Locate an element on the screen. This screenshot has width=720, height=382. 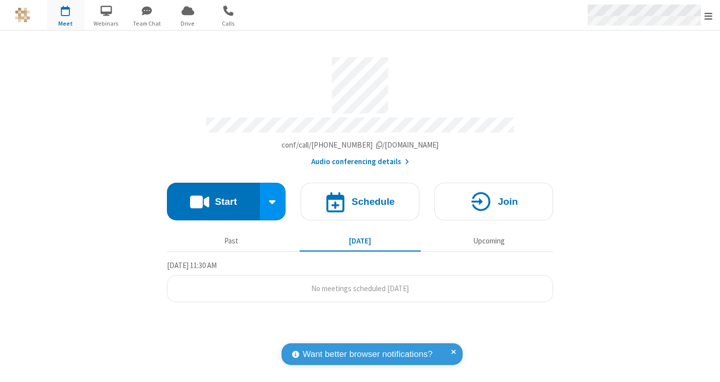
section: Today's Meetings is located at coordinates (360, 281).